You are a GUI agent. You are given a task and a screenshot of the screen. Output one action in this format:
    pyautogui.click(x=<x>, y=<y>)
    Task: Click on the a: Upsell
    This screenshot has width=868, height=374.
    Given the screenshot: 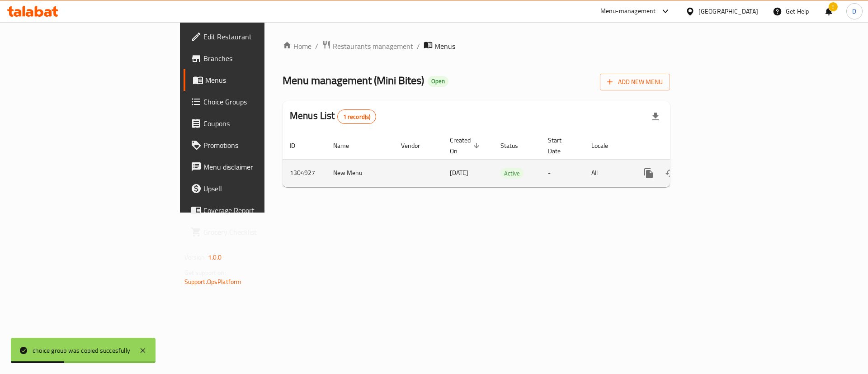 What is the action you would take?
    pyautogui.click(x=254, y=189)
    